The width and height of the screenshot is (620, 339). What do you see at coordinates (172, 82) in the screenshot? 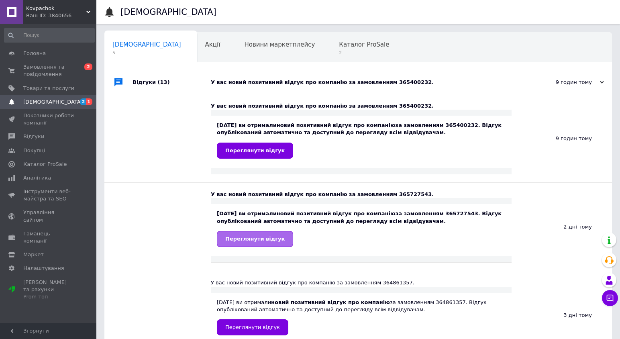
I see `div: Відгуки` at bounding box center [172, 82].